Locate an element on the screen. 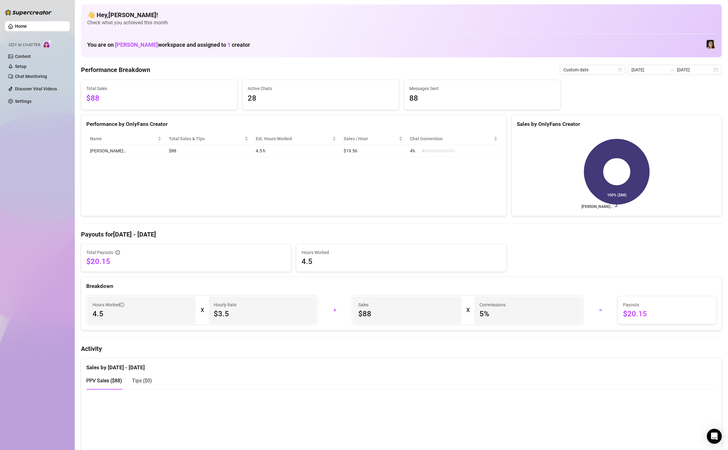 The width and height of the screenshot is (728, 450). img: logo-BBDzfeDw.svg is located at coordinates (28, 12).